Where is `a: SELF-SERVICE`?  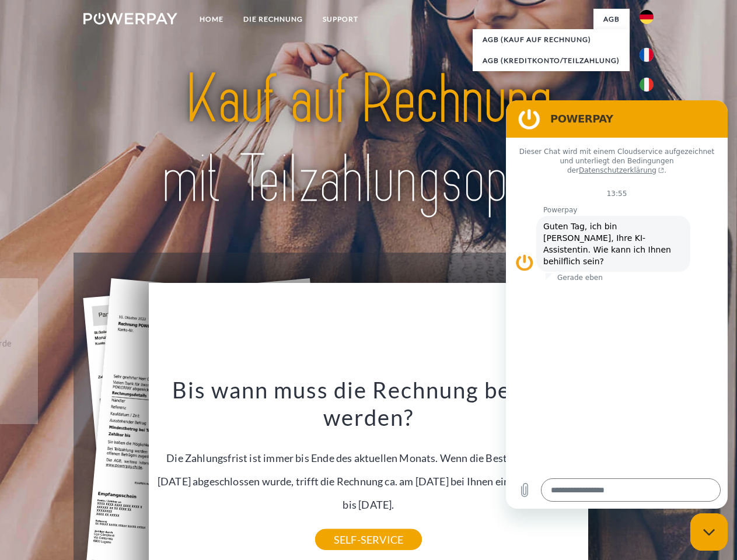
a: SELF-SERVICE is located at coordinates (368, 540).